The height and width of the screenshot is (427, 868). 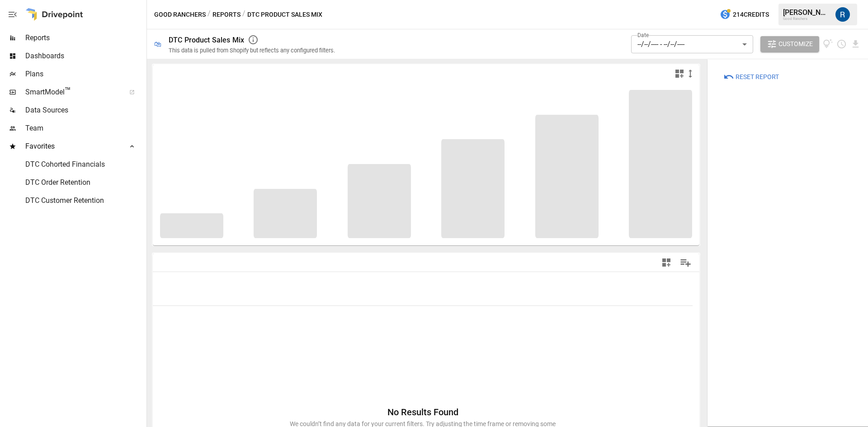 What do you see at coordinates (751, 15) in the screenshot?
I see `span: 214 Credits` at bounding box center [751, 15].